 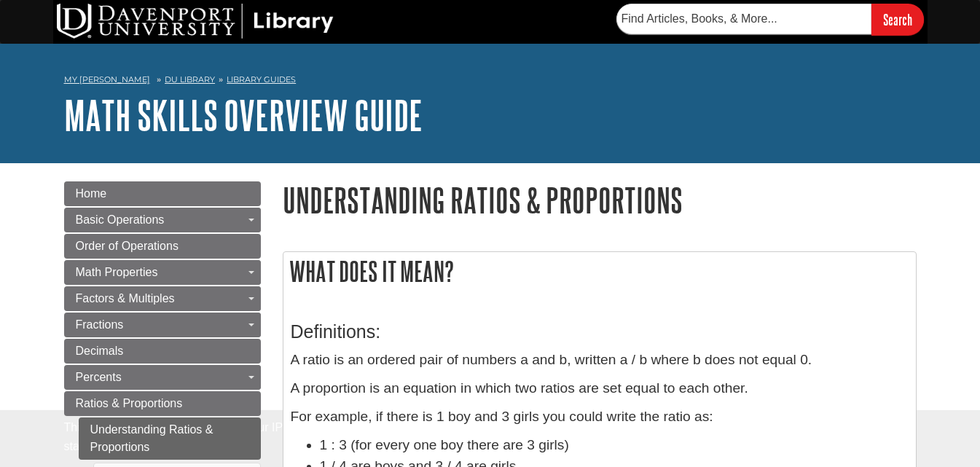 I want to click on a: Ratios & Proportions, so click(x=163, y=404).